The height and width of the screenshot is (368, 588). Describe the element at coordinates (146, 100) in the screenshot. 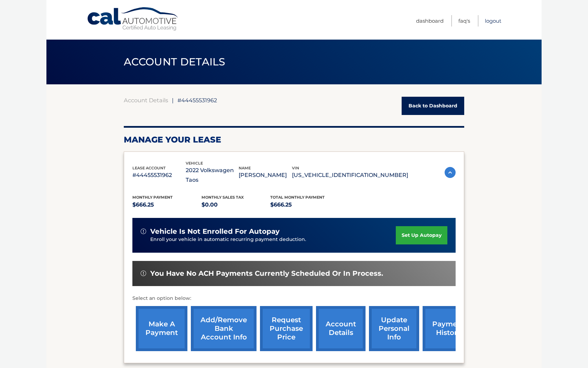

I see `a: Account Details` at that location.